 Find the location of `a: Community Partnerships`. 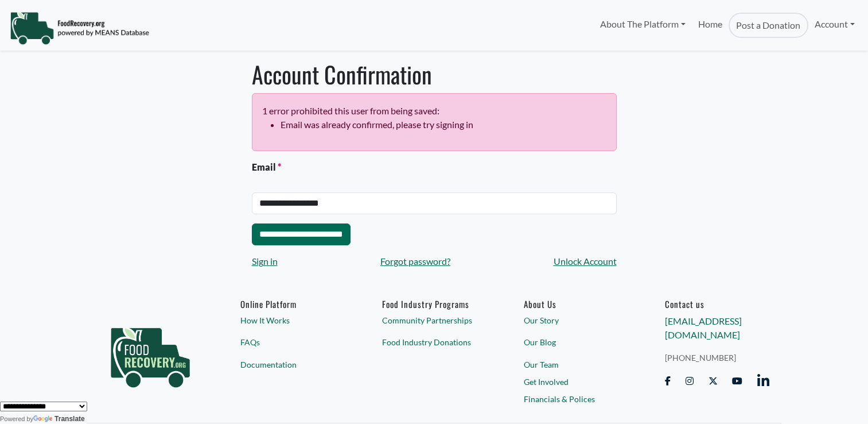

a: Community Partnerships is located at coordinates (434, 320).